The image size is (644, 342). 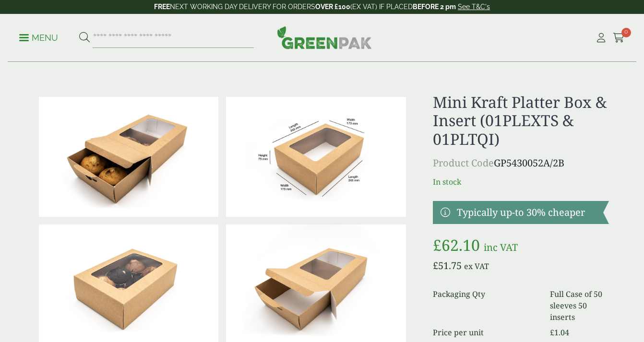 What do you see at coordinates (333, 7) in the screenshot?
I see `strong: OVER £100` at bounding box center [333, 7].